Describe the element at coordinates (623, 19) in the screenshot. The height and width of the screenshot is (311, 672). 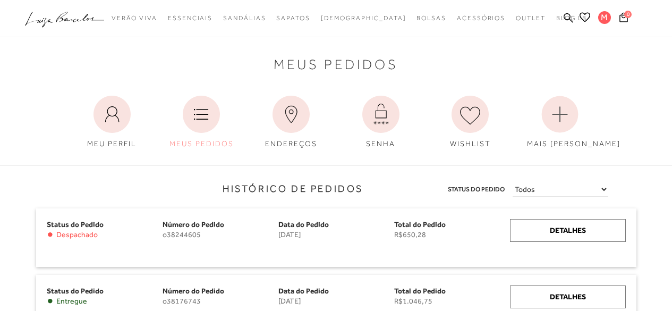
I see `button: 0` at that location.